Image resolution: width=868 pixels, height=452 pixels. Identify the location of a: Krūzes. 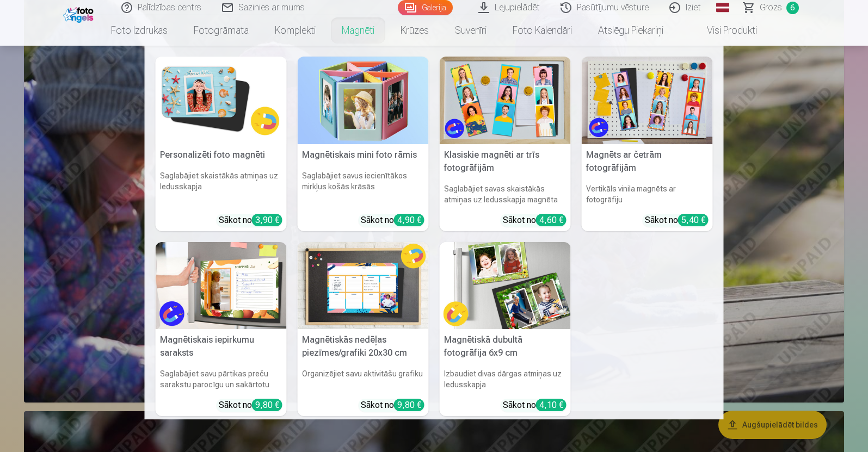
(414, 30).